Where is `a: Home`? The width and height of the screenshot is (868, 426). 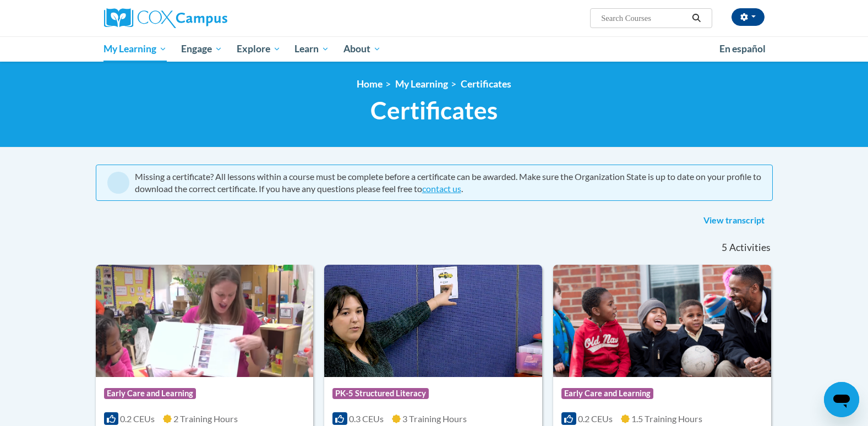 a: Home is located at coordinates (369, 83).